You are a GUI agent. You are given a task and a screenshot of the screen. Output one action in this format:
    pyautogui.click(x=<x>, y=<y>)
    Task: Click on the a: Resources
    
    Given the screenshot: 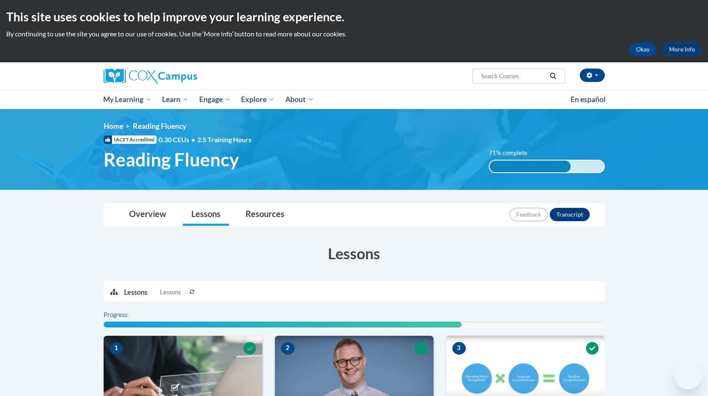 What is the action you would take?
    pyautogui.click(x=265, y=214)
    